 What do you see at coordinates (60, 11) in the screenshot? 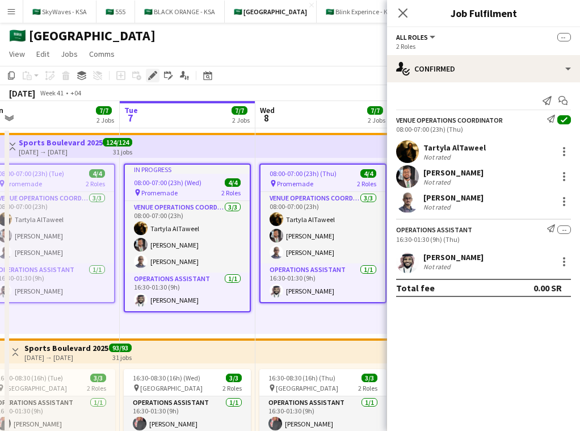
I see `button: 🇸🇦 SkyWaves - KSA` at bounding box center [60, 11].